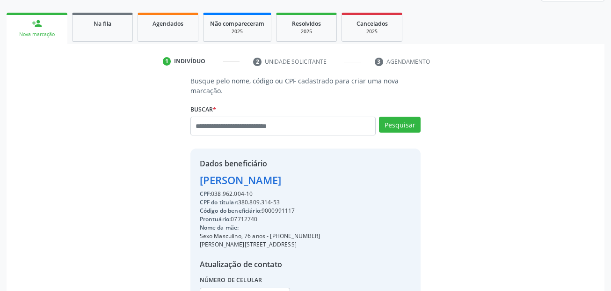  Describe the element at coordinates (167, 61) in the screenshot. I see `div: 1` at that location.